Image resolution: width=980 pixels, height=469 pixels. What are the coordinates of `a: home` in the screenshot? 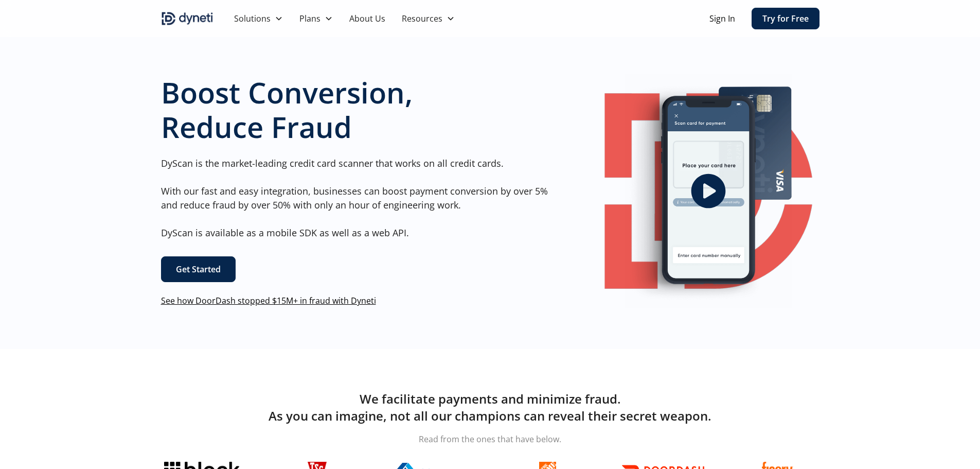 It's located at (188, 18).